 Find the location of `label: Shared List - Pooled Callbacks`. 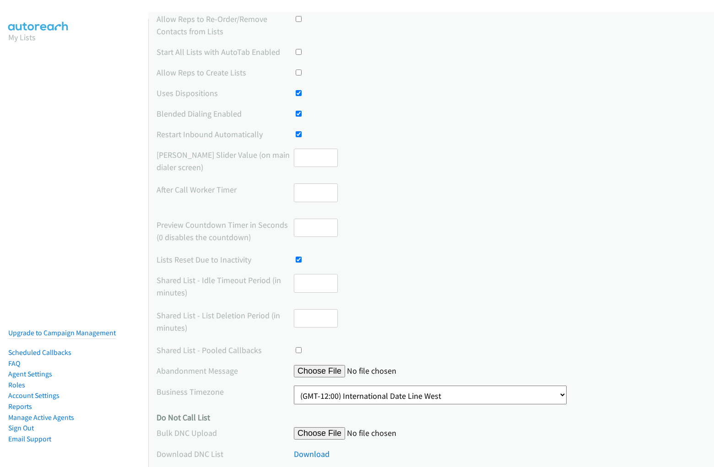

label: Shared List - Pooled Callbacks is located at coordinates (225, 350).